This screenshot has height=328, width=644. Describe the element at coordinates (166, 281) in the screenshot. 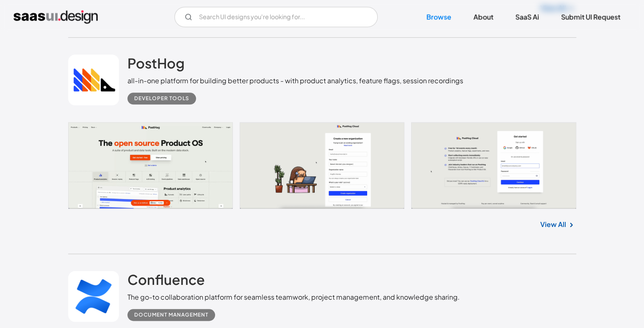

I see `a: Confluence` at that location.